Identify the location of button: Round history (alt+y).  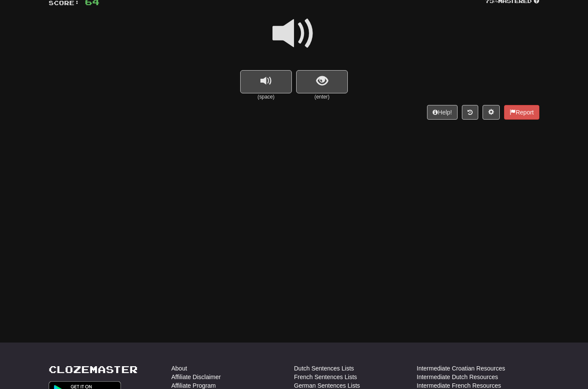
(470, 112).